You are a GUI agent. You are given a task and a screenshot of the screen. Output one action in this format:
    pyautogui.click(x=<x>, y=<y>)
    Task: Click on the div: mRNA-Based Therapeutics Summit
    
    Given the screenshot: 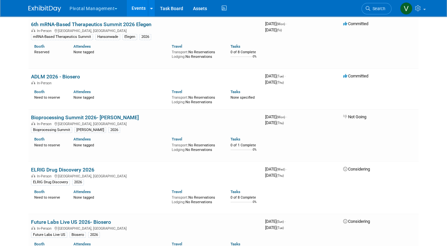 What is the action you would take?
    pyautogui.click(x=62, y=37)
    